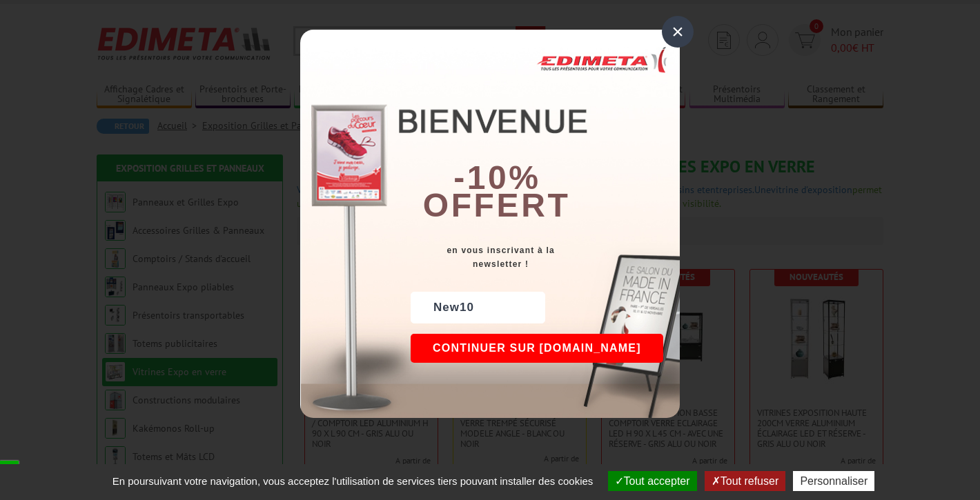  Describe the element at coordinates (477, 308) in the screenshot. I see `div: New10` at that location.